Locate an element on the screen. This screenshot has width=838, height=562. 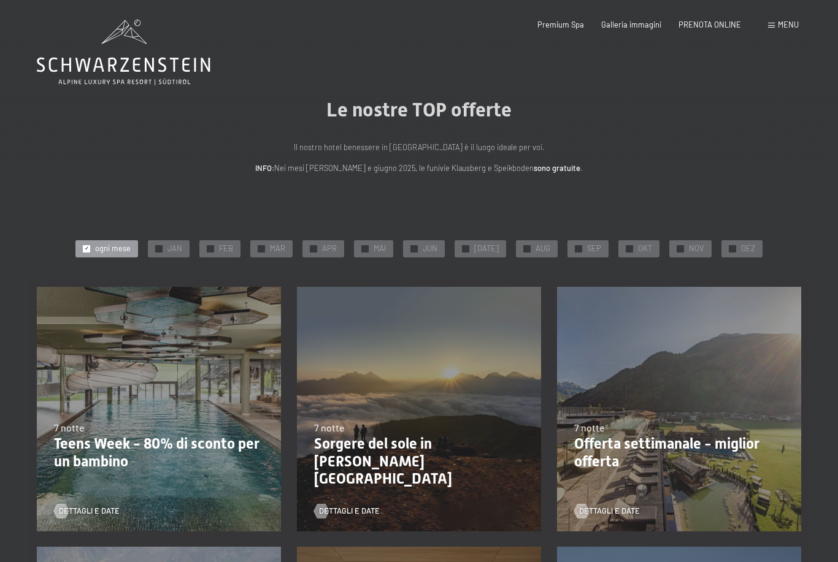
span: JUN is located at coordinates (430, 249).